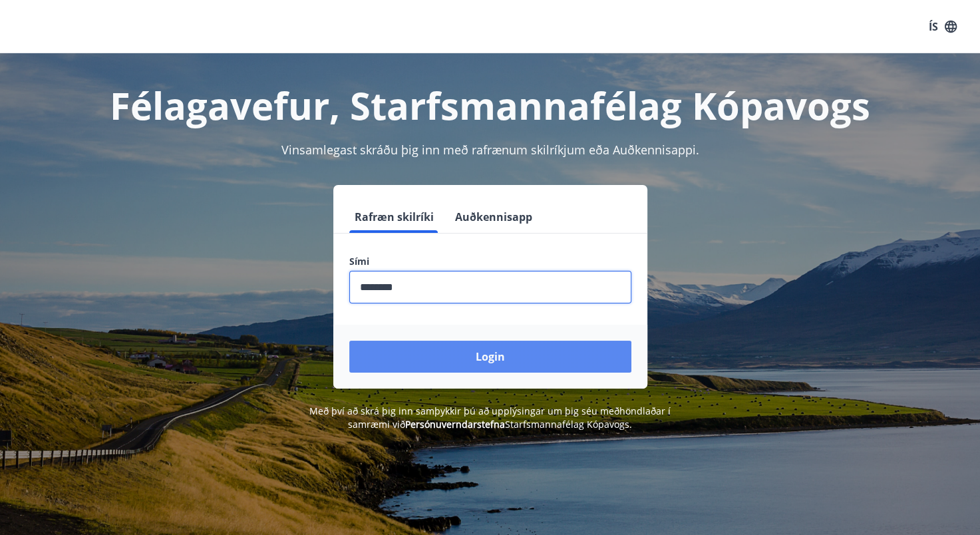 The image size is (980, 535). I want to click on button: ÍS, so click(943, 27).